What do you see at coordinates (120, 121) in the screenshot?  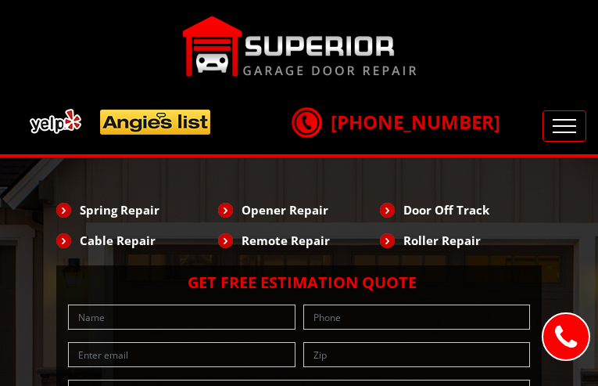 I see `img: add.png` at bounding box center [120, 121].